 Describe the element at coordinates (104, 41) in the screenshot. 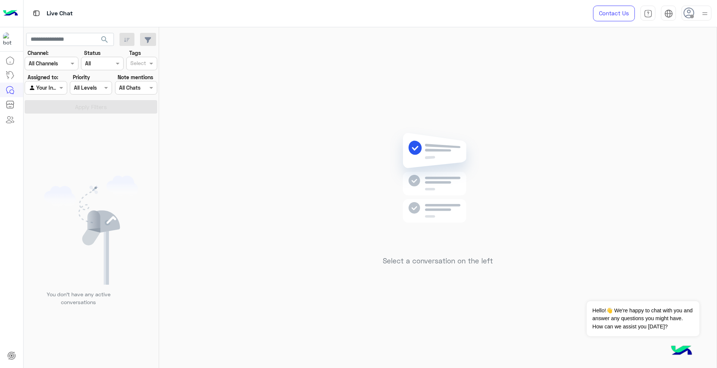

I see `button: search` at that location.